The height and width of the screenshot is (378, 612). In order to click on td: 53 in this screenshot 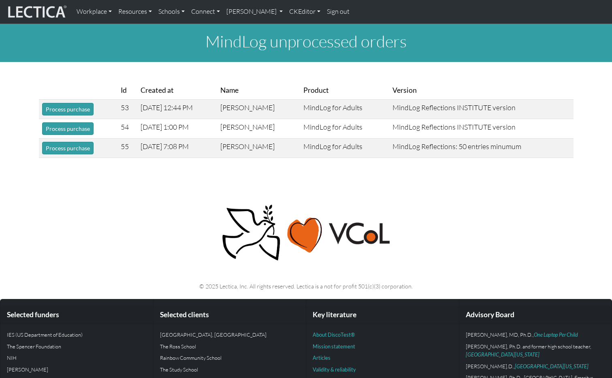, I will do `click(127, 109)`.